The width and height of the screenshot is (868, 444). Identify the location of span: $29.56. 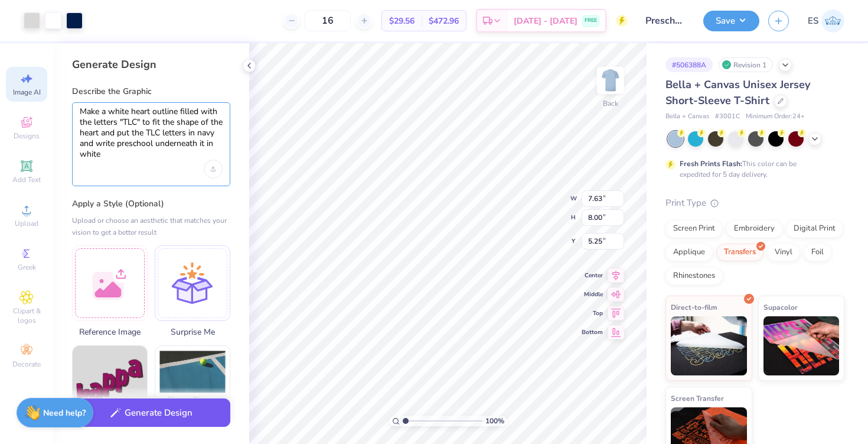
(402, 21).